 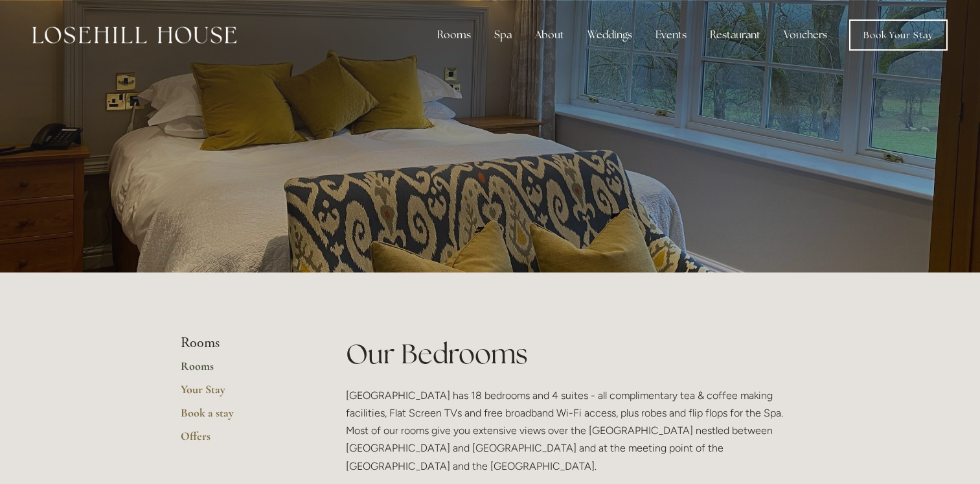 What do you see at coordinates (550, 35) in the screenshot?
I see `div: About` at bounding box center [550, 35].